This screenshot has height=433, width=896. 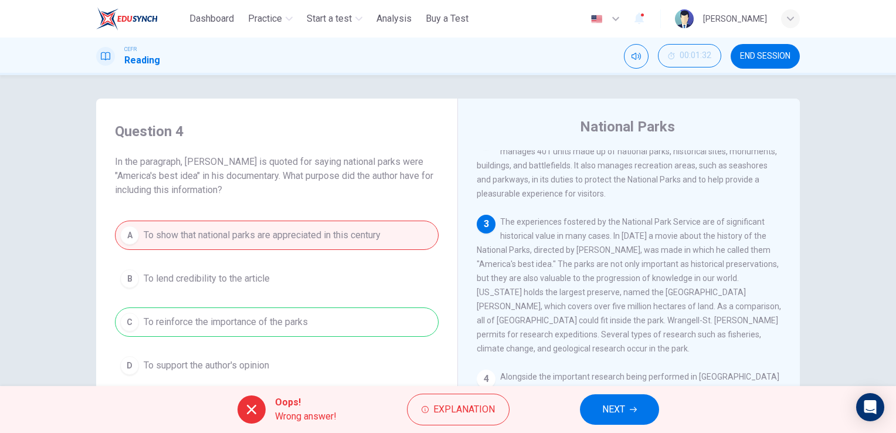 What do you see at coordinates (765, 56) in the screenshot?
I see `span: END SESSION` at bounding box center [765, 56].